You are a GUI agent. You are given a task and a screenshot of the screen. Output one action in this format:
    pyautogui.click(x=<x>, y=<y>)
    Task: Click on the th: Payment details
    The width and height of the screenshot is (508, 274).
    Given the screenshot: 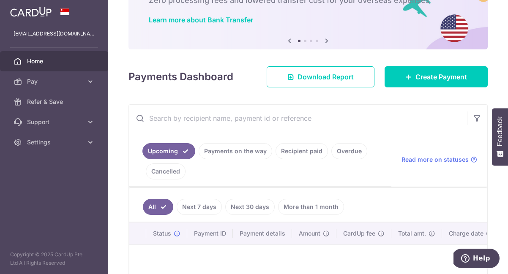 What is the action you would take?
    pyautogui.click(x=263, y=234)
    